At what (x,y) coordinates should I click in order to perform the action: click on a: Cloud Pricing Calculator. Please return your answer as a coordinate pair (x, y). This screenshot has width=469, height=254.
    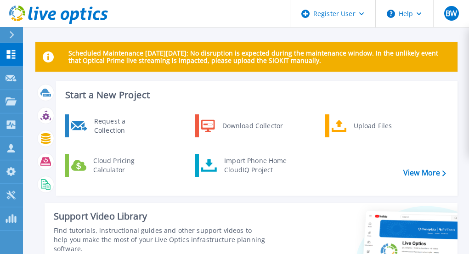
    Looking at the image, I should click on (112, 165).